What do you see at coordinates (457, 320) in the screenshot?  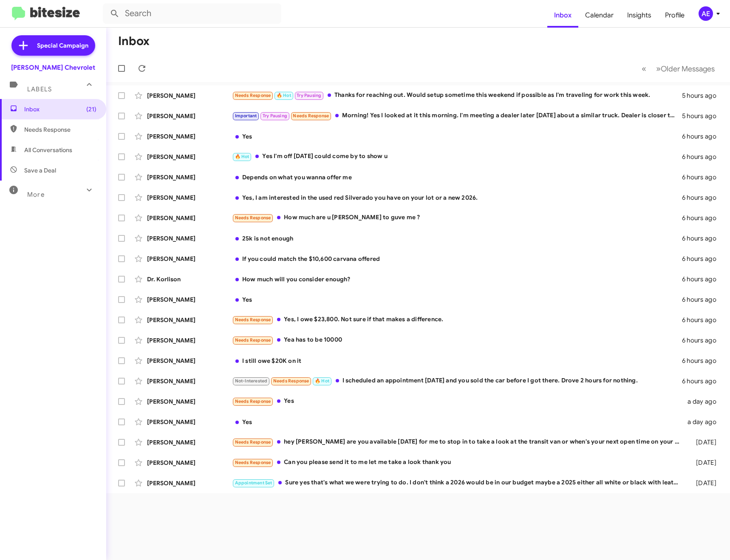 I see `div: Yes, I owe $23,800. Not sure if that makes a difference.` at bounding box center [457, 320].